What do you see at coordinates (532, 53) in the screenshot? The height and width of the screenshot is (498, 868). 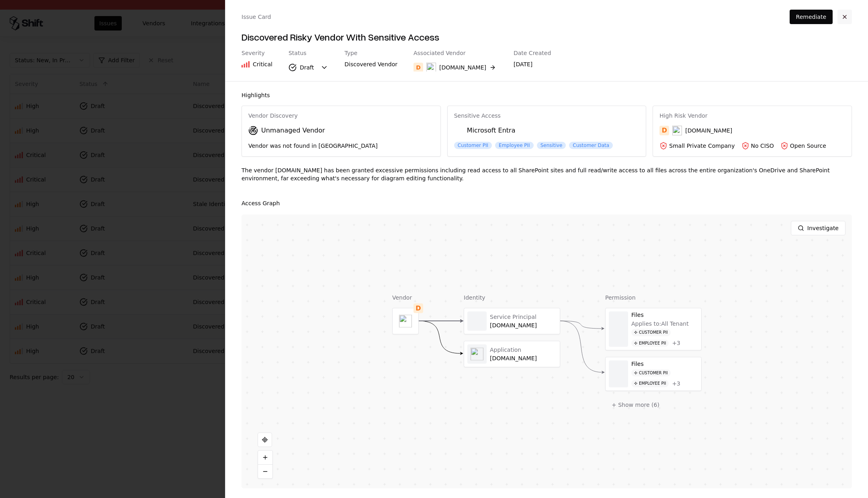 I see `div: Date Created` at bounding box center [532, 53].